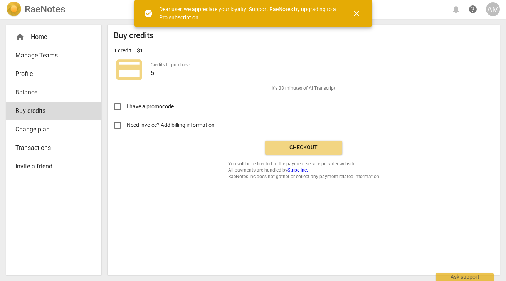 The width and height of the screenshot is (506, 281). Describe the element at coordinates (51, 74) in the screenshot. I see `span: Profile` at that location.